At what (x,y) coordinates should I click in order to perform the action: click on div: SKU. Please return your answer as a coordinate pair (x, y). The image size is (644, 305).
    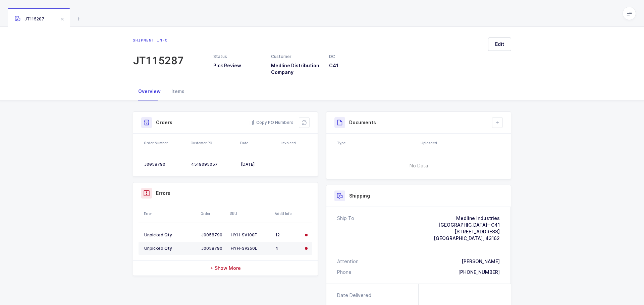
    Looking at the image, I should click on (250, 214).